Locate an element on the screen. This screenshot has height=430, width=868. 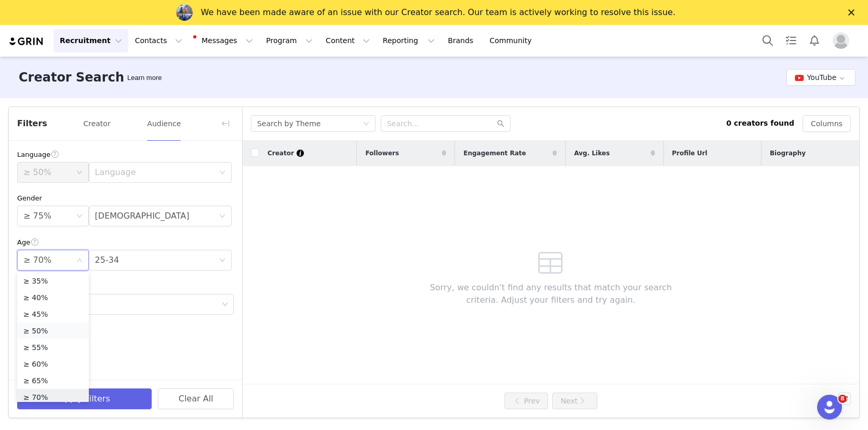
li: ≥ 70% is located at coordinates (53, 397).